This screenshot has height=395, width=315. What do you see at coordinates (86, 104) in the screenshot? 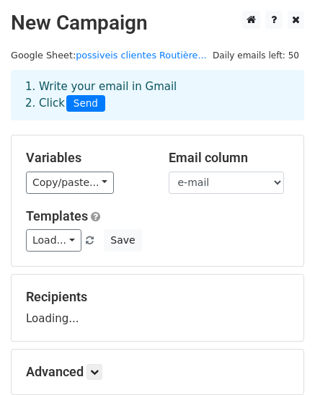
I see `span: Send` at bounding box center [86, 104].